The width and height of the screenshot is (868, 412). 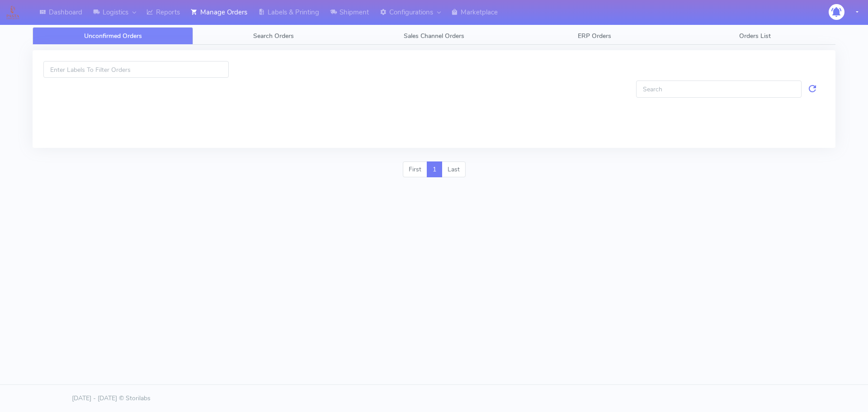 I want to click on span: Orders List, so click(x=755, y=36).